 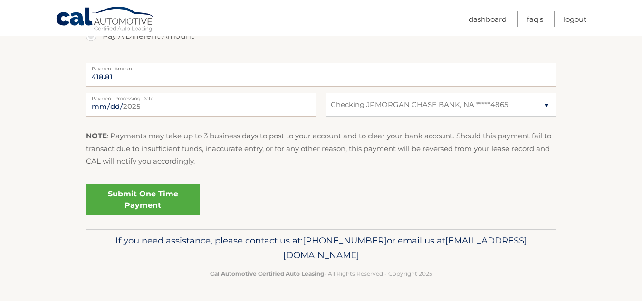 What do you see at coordinates (201, 96) in the screenshot?
I see `label: Payment Processing Date` at bounding box center [201, 96].